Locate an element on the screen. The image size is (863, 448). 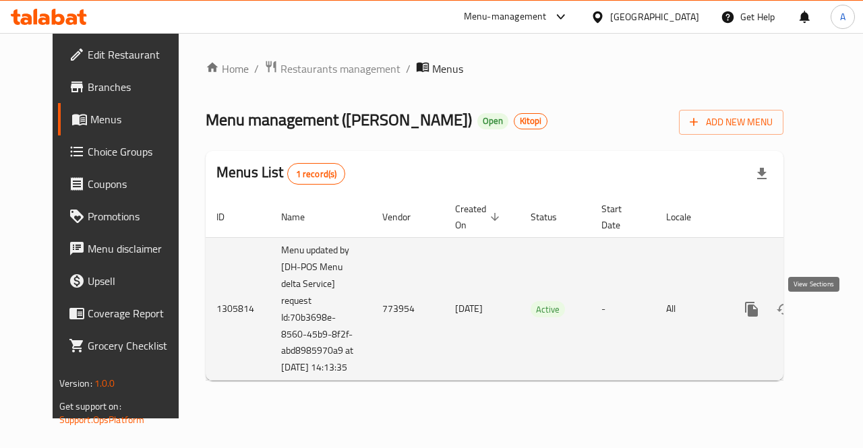
a: Branches is located at coordinates (127, 87).